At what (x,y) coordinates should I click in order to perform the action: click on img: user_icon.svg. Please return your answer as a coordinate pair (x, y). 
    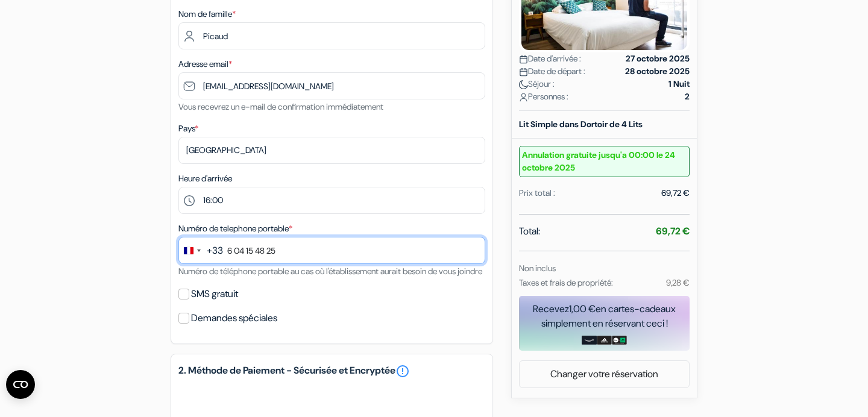
    Looking at the image, I should click on (523, 97).